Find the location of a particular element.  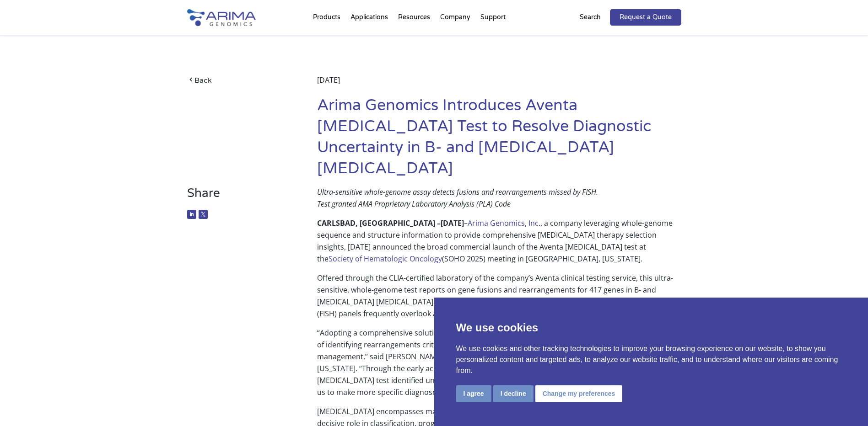

a: Arima Genomics, Inc is located at coordinates (503, 223).